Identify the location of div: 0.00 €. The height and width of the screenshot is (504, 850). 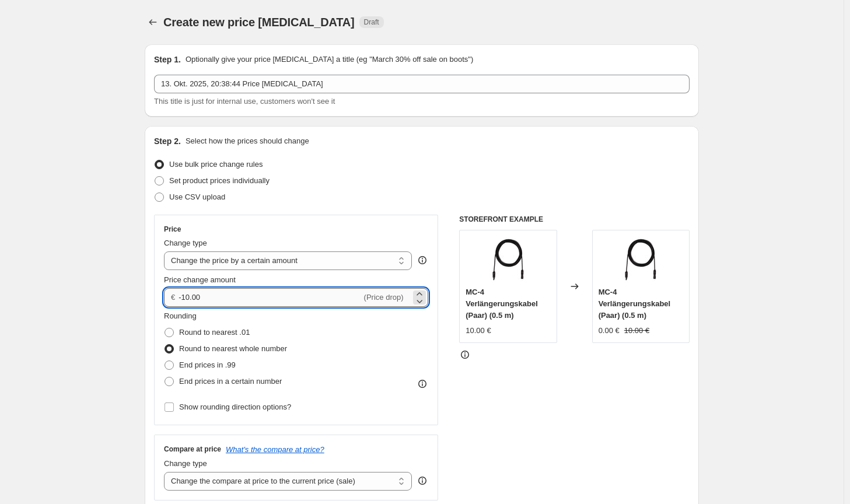
(609, 331).